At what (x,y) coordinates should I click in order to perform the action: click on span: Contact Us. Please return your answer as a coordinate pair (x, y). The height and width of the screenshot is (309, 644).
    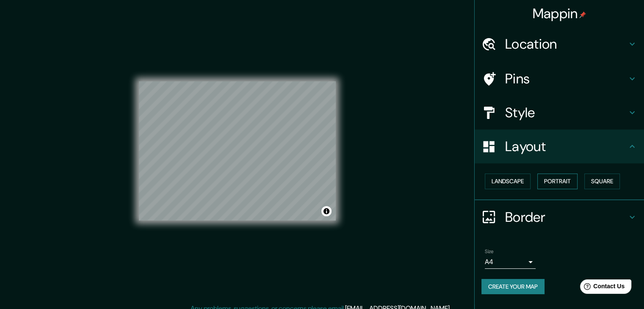
    Looking at the image, I should click on (40, 10).